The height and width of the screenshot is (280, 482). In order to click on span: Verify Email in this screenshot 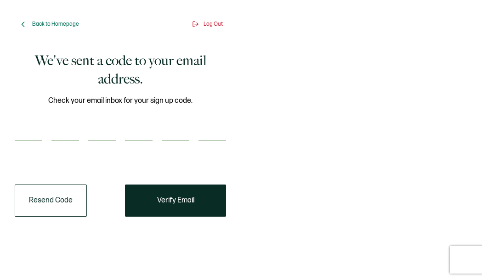, I will do `click(175, 201)`.